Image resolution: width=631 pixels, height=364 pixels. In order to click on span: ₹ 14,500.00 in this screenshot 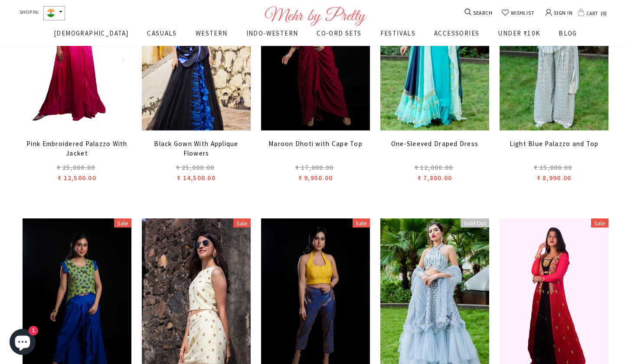, I will do `click(196, 178)`.